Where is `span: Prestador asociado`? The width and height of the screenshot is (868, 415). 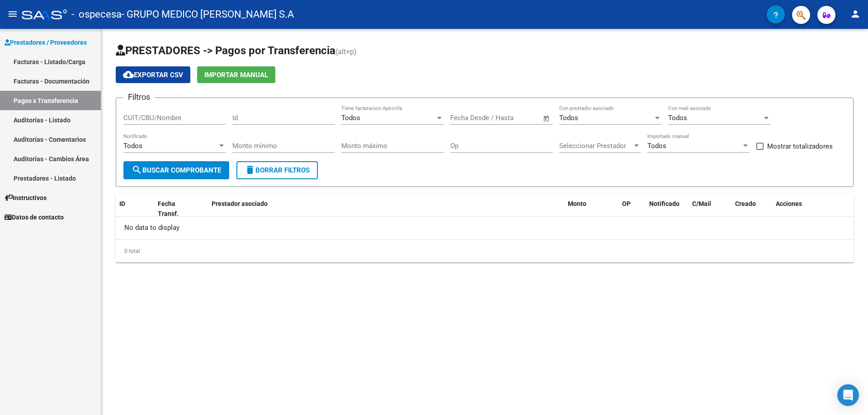 span: Prestador asociado is located at coordinates (240, 204).